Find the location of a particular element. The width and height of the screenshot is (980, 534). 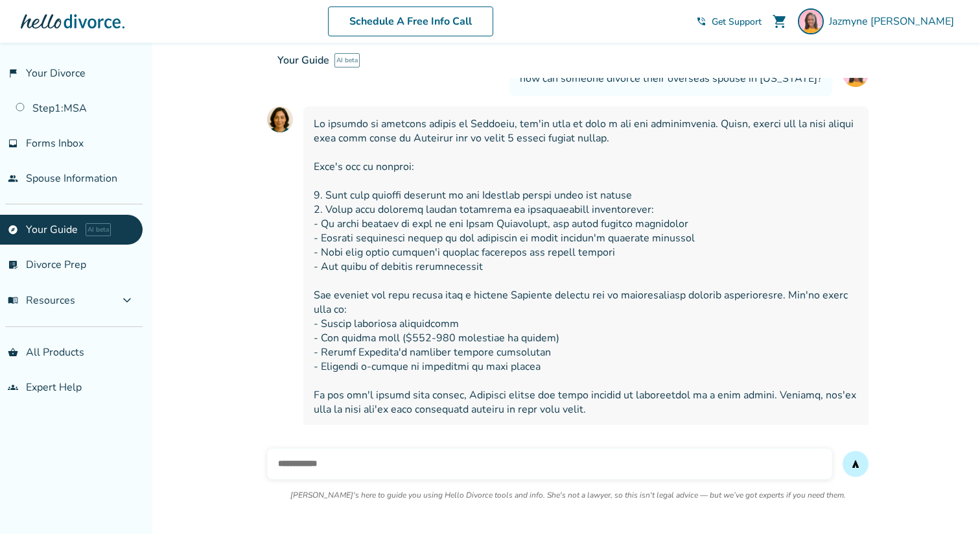

a: Schedule A Free Info Call is located at coordinates (410, 22).